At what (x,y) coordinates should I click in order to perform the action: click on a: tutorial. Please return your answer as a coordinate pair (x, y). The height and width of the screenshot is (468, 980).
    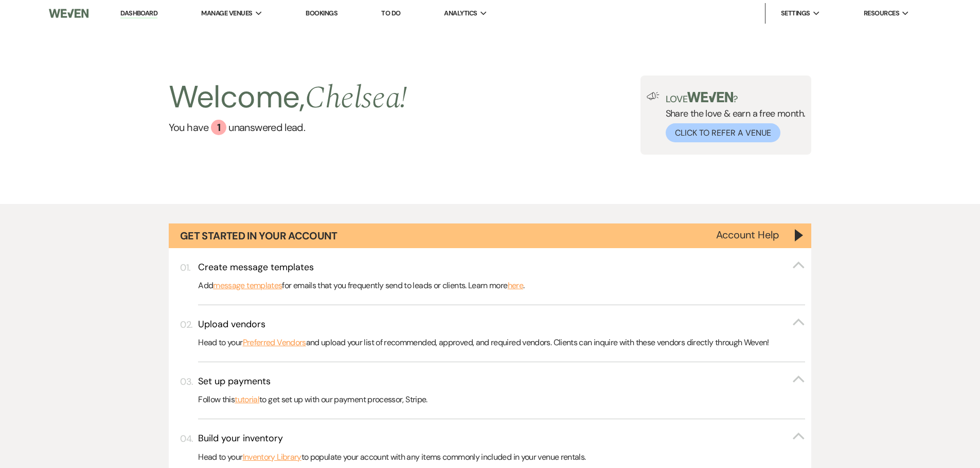
    Looking at the image, I should click on (247, 400).